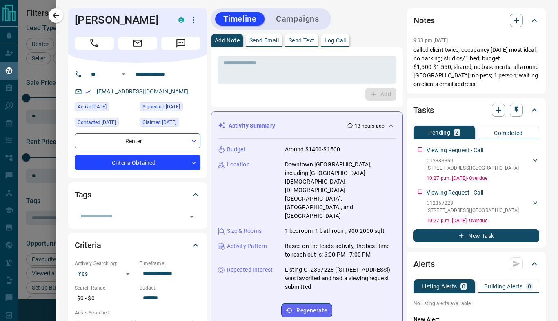 The height and width of the screenshot is (321, 558). I want to click on p: Location, so click(238, 164).